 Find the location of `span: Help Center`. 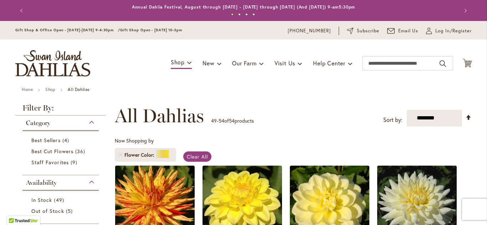

span: Help Center is located at coordinates (329, 63).